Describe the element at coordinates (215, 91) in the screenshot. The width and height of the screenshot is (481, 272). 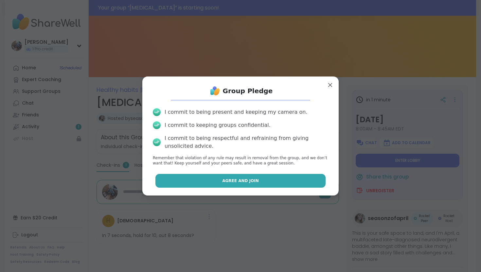
I see `img: ShareWell Logo` at that location.